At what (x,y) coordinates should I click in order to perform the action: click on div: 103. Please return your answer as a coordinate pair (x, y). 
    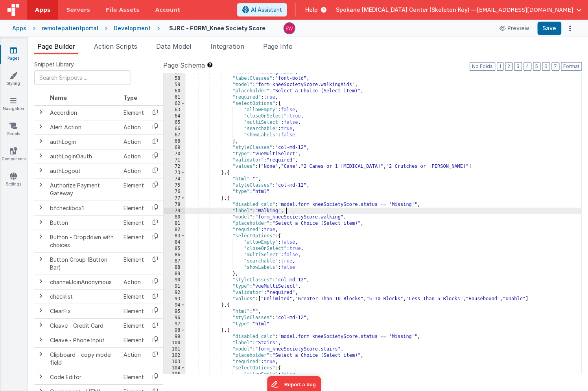
    Looking at the image, I should click on (175, 361).